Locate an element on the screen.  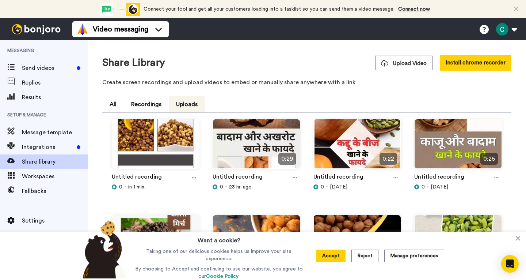
span: 0:29 is located at coordinates (287, 159).